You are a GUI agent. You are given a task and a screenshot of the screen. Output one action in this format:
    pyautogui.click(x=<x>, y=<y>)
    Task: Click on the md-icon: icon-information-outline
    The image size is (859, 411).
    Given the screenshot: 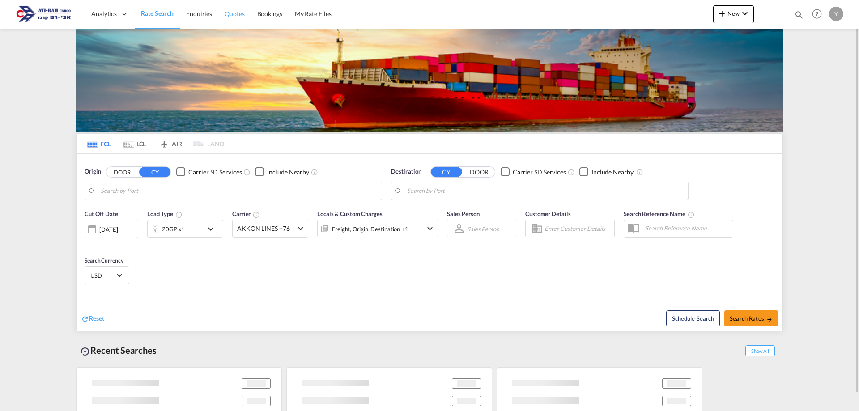 What is the action you would take?
    pyautogui.click(x=179, y=215)
    